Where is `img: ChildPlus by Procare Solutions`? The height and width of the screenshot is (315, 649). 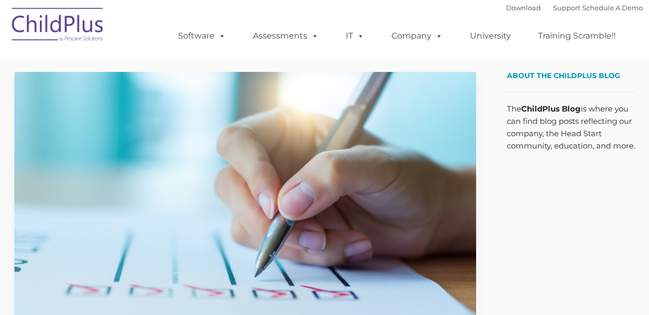
img: ChildPlus by Procare Solutions is located at coordinates (58, 26).